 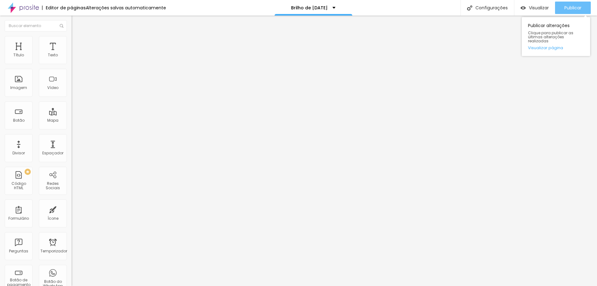 What do you see at coordinates (19, 120) in the screenshot?
I see `font: Botão` at bounding box center [19, 120].